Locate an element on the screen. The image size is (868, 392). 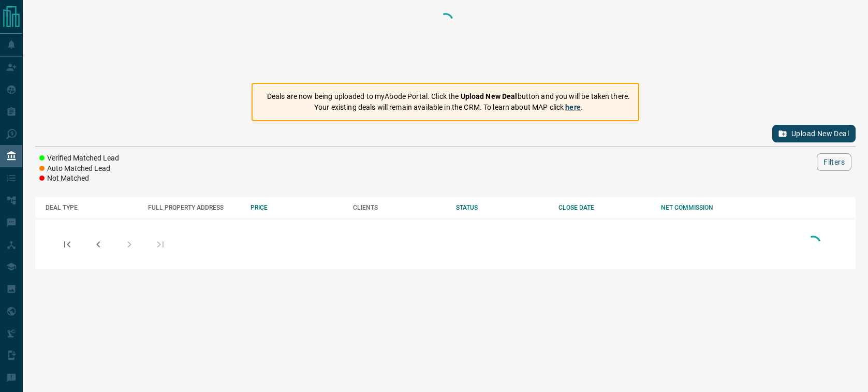
li: Verified Matched Lead is located at coordinates (79, 158).